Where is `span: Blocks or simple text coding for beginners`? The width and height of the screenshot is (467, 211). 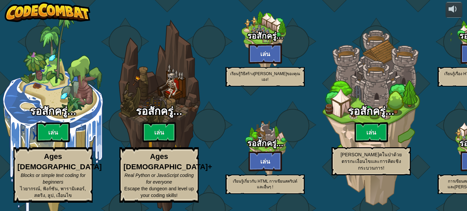
span: Blocks or simple text coding for beginners is located at coordinates (53, 179).